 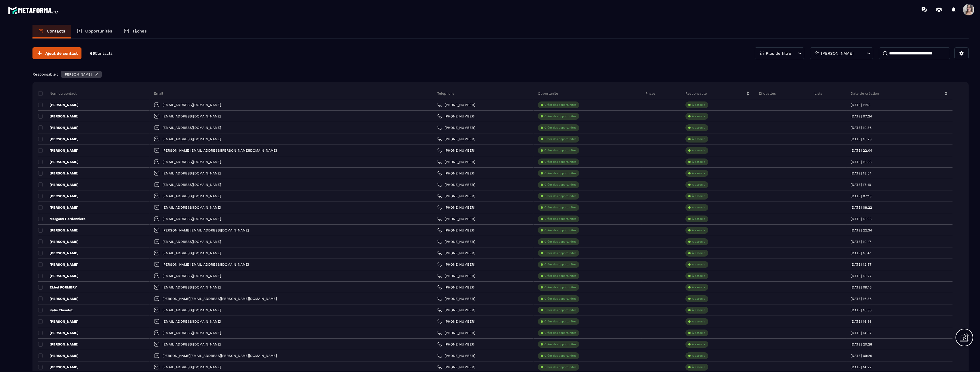 What do you see at coordinates (55, 31) in the screenshot?
I see `p: Contacts` at bounding box center [55, 31].